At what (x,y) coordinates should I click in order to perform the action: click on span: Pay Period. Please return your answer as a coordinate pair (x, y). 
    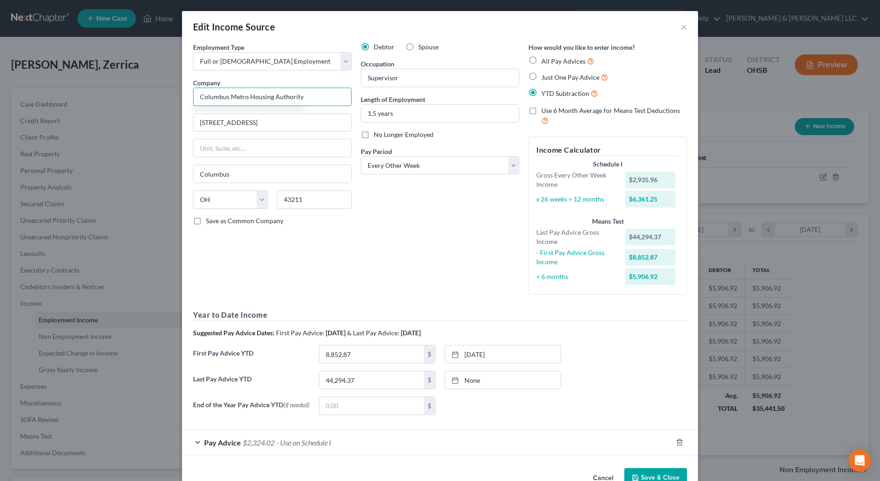
    Looking at the image, I should click on (377, 151).